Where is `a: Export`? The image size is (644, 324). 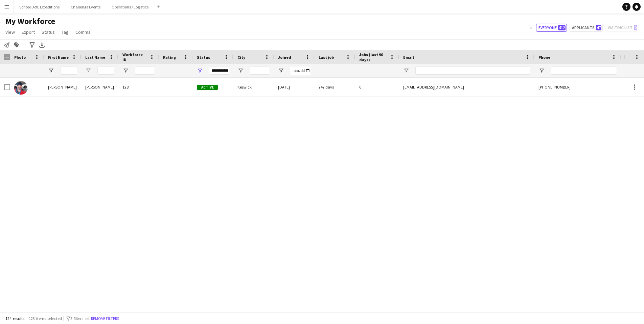
a: Export is located at coordinates (28, 32).